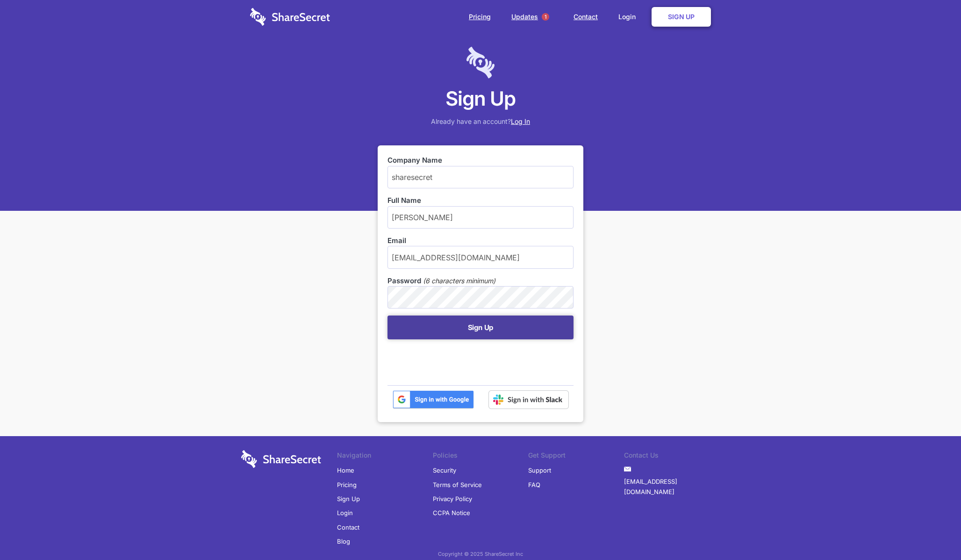  What do you see at coordinates (480, 241) in the screenshot?
I see `label: Email` at bounding box center [480, 241].